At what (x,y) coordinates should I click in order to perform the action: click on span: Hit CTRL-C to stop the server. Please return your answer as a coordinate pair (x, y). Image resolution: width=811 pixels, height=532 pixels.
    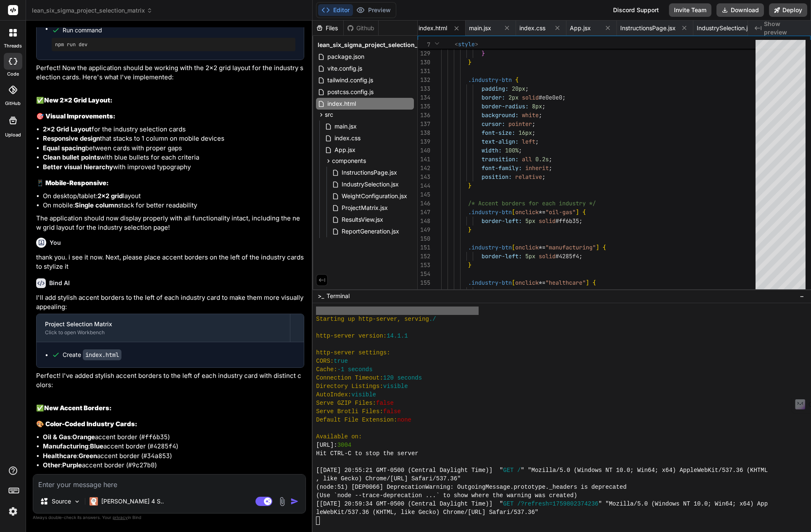
    Looking at the image, I should click on (367, 454).